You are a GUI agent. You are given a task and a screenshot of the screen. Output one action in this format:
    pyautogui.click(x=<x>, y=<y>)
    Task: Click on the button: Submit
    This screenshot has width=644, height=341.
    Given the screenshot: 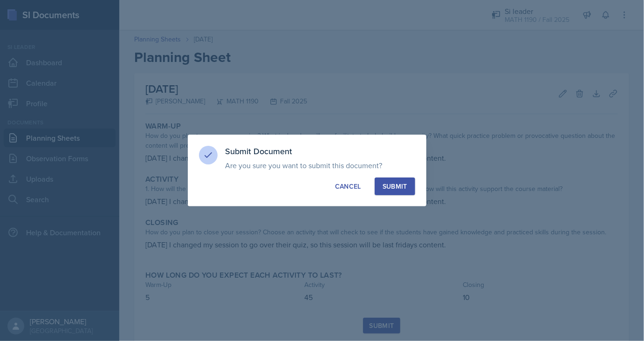 What is the action you would take?
    pyautogui.click(x=395, y=186)
    